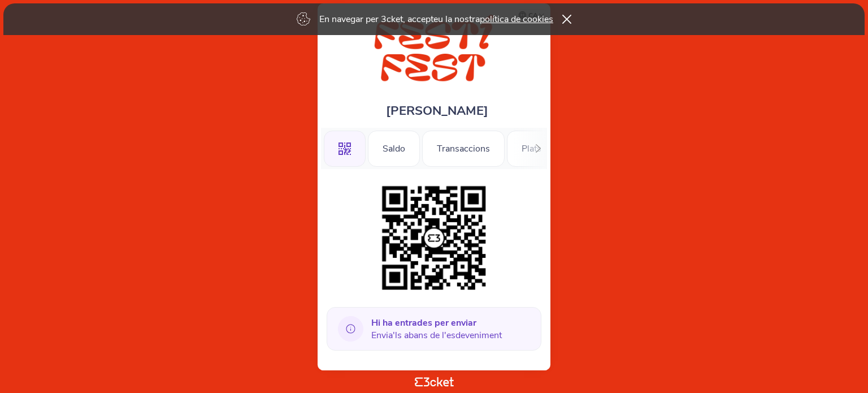  Describe the element at coordinates (516, 19) in the screenshot. I see `a: política de cookies` at that location.